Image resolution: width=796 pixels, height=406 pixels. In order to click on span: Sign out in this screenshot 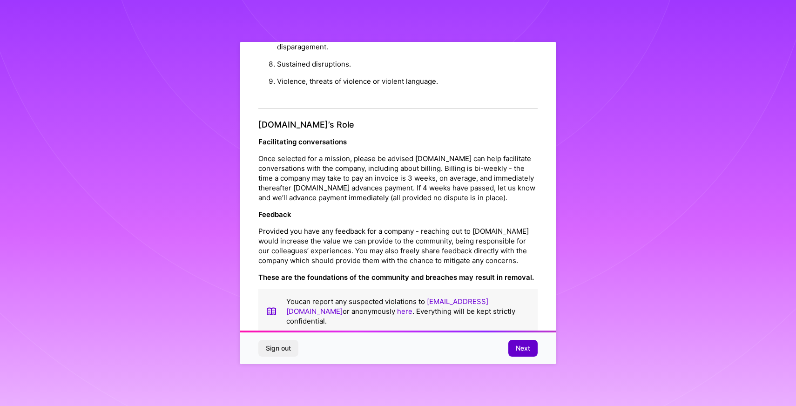, I will do `click(278, 348)`.